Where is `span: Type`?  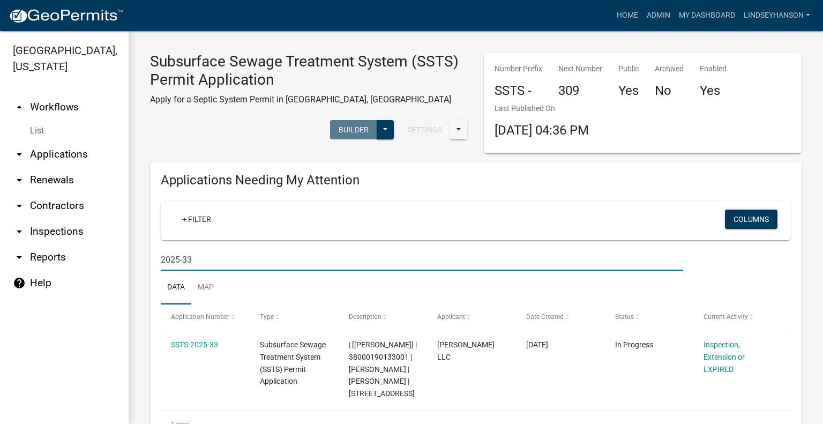 span: Type is located at coordinates (267, 317).